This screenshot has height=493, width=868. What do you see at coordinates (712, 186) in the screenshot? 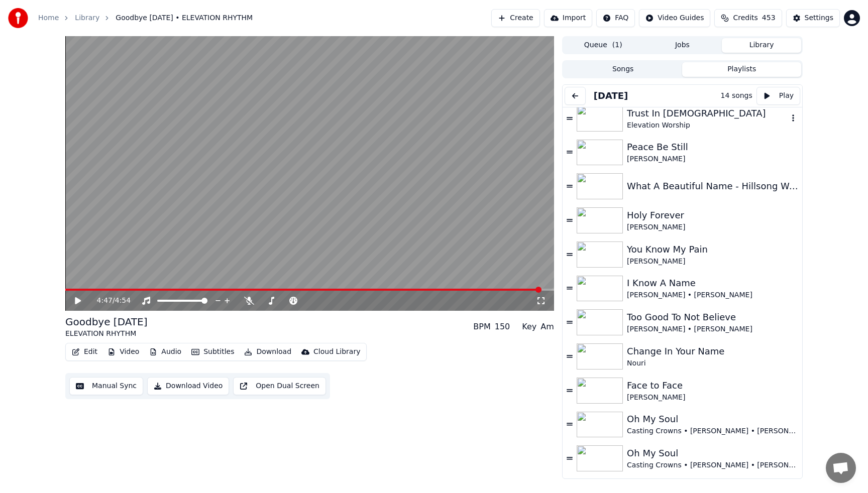
I see `div: What A Beautiful Name - Hillsong Worship` at bounding box center [712, 186].